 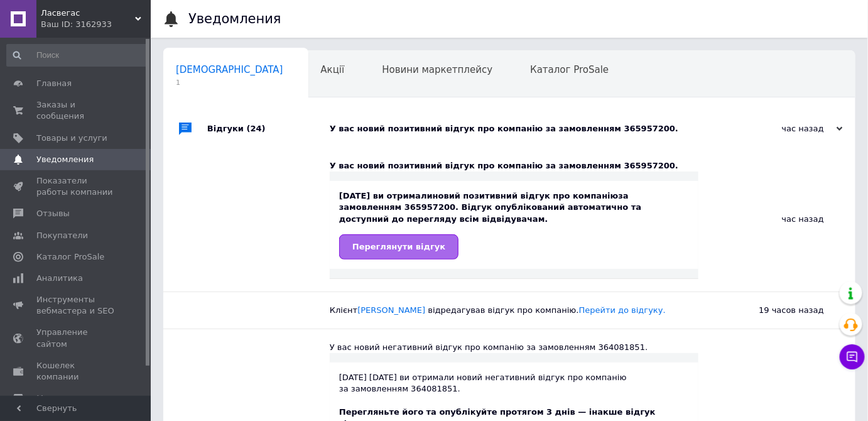 I want to click on span: Показатели работы компании, so click(x=76, y=187).